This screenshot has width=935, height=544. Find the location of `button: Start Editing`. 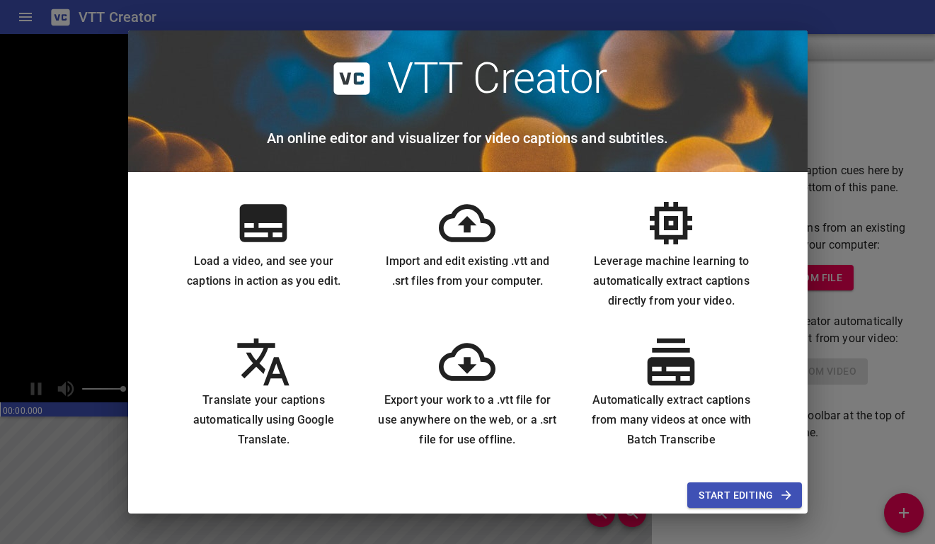

button: Start Editing is located at coordinates (744, 495).